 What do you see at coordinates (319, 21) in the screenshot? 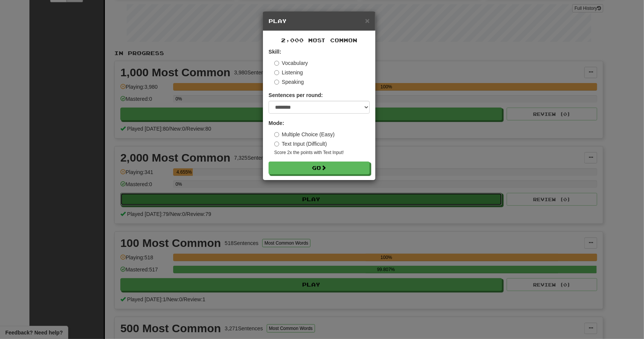
I see `h5: Play` at bounding box center [319, 21].